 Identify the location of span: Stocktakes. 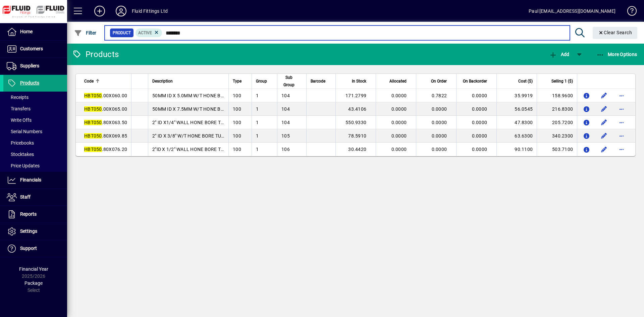
(20, 154).